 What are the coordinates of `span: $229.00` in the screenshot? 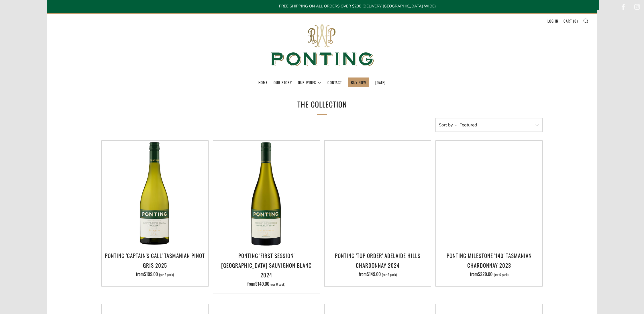 It's located at (485, 274).